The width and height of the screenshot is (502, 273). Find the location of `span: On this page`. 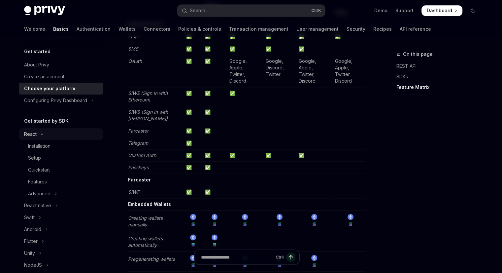

span: On this page is located at coordinates (418, 54).